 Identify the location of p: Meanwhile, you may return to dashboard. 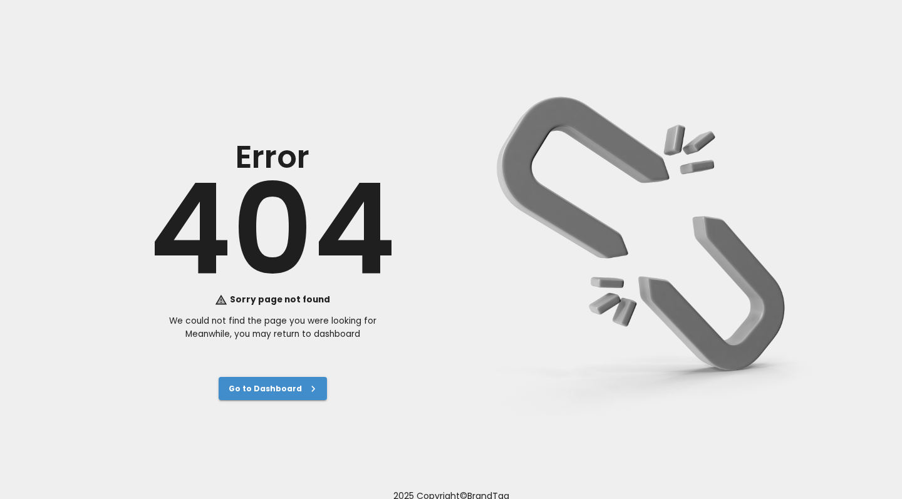
(273, 335).